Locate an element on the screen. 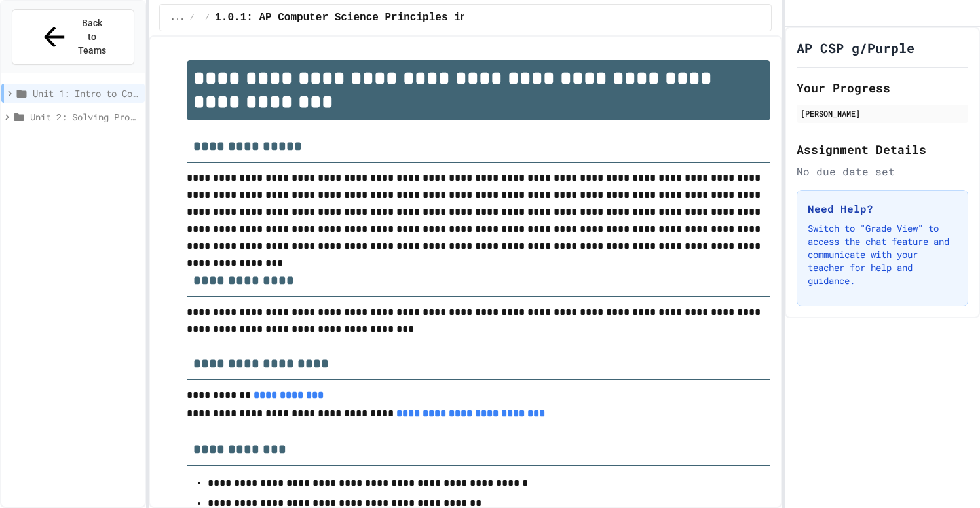 This screenshot has height=508, width=980. h2: Your Progress is located at coordinates (883, 87).